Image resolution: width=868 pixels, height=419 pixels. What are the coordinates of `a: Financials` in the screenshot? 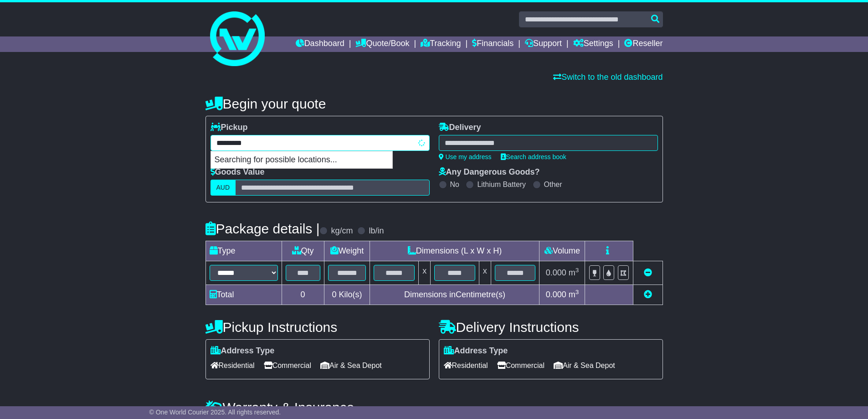 It's located at (492, 44).